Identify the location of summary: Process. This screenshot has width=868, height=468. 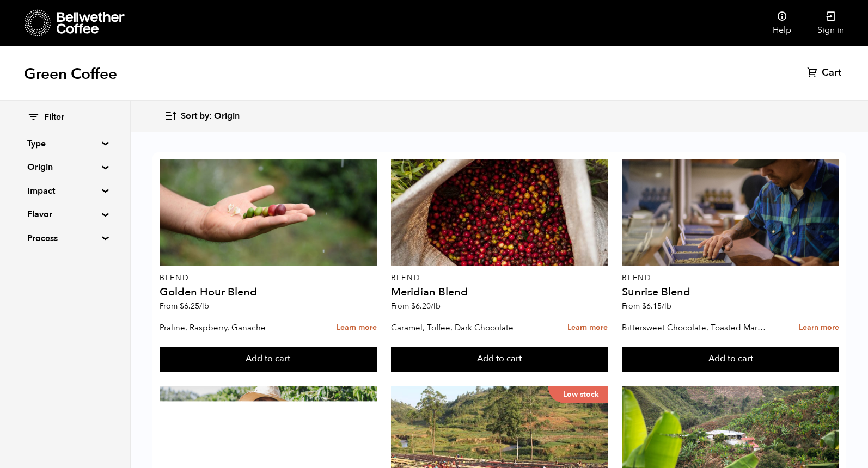
(65, 238).